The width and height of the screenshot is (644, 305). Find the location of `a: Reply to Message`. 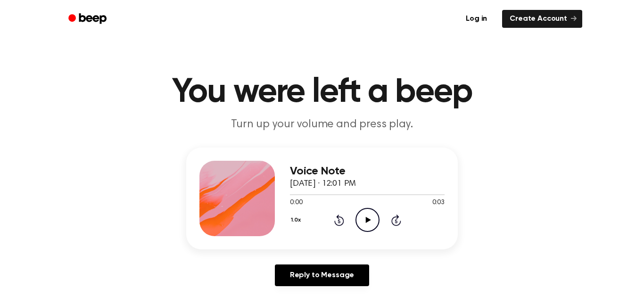

a: Reply to Message is located at coordinates (322, 275).